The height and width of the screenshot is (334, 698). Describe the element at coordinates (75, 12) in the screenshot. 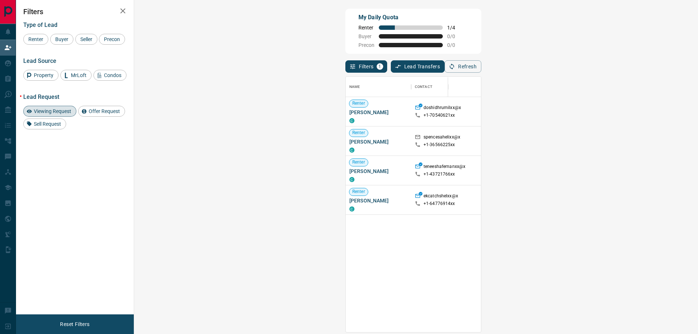

I see `h2: Filters` at that location.